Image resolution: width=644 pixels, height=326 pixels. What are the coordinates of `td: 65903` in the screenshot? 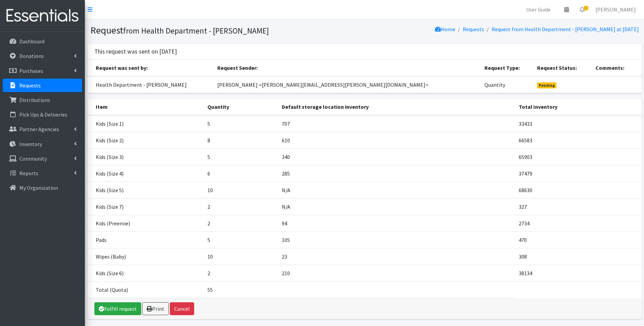 It's located at (579, 157).